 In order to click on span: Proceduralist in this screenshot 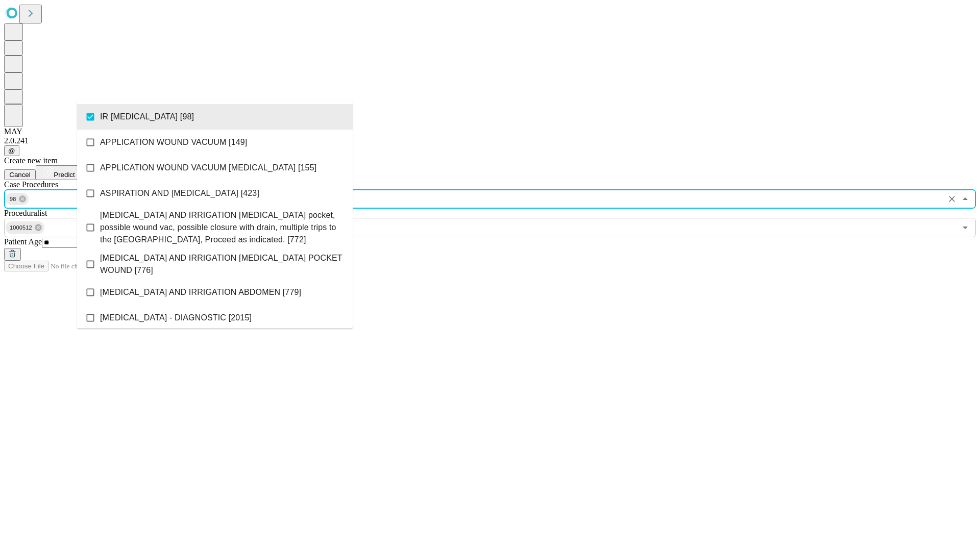, I will do `click(26, 213)`.